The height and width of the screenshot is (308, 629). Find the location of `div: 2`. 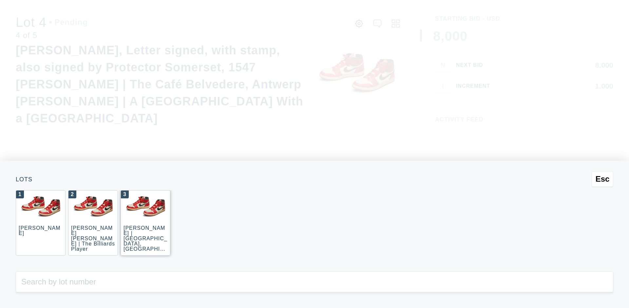

div: 2 is located at coordinates (72, 195).